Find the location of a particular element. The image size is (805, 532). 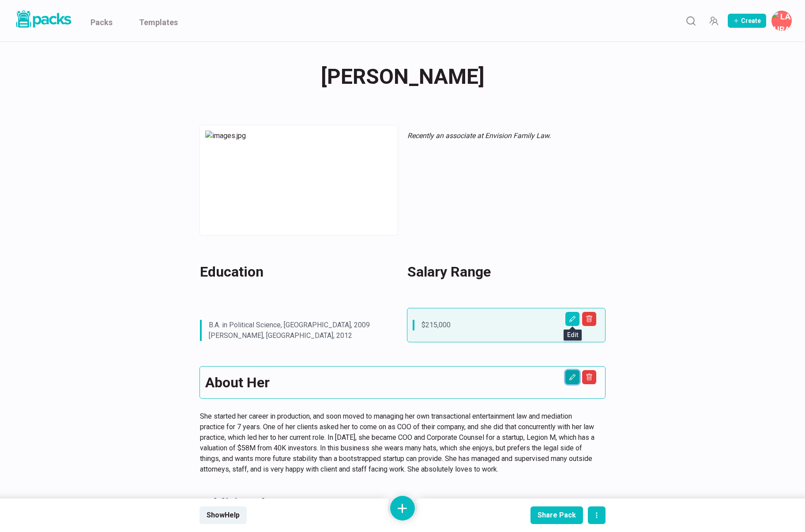

h2: Additional Notes is located at coordinates (397, 503).